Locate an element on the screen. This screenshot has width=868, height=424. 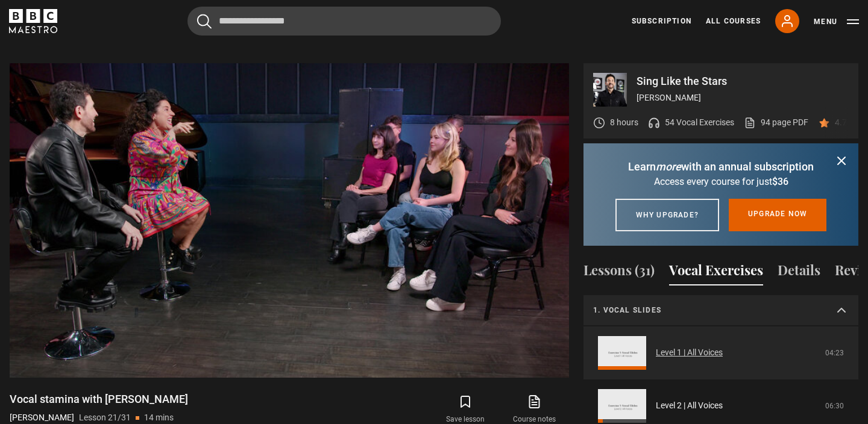
a: Upgrade now is located at coordinates (777, 215).